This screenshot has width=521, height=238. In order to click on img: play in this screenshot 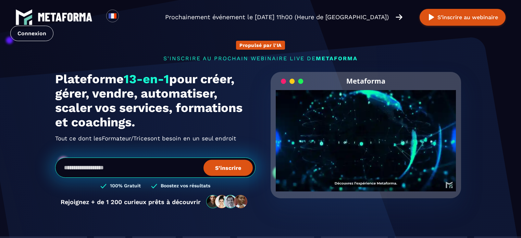, I will do `click(431, 17)`.